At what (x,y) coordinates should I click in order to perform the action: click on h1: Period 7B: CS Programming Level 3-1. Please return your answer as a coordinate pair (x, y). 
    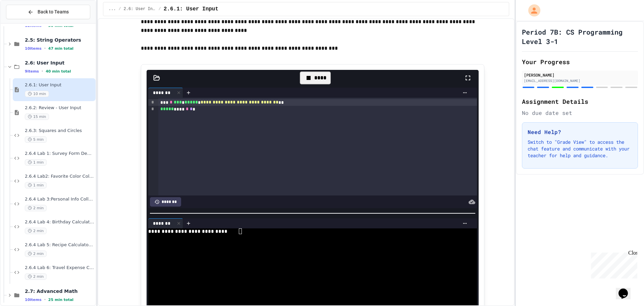
    Looking at the image, I should click on (580, 37).